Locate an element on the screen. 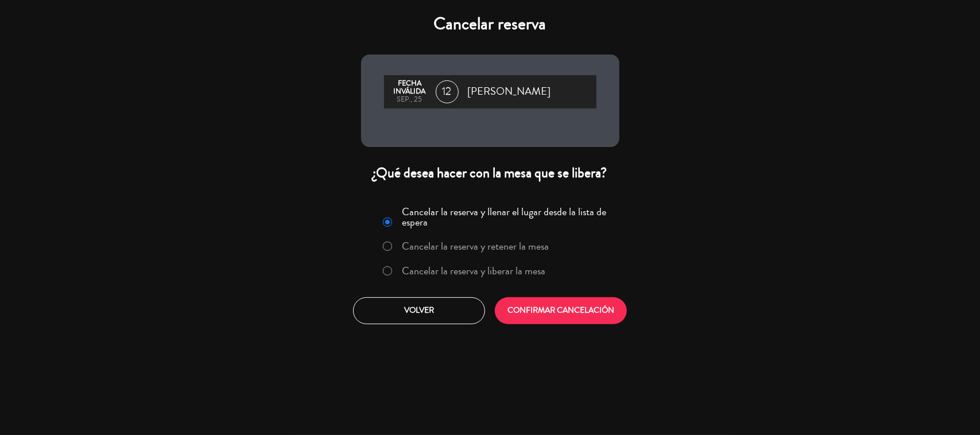 This screenshot has width=980, height=435. label: Cancelar la reserva y liberar la mesa is located at coordinates (473, 271).